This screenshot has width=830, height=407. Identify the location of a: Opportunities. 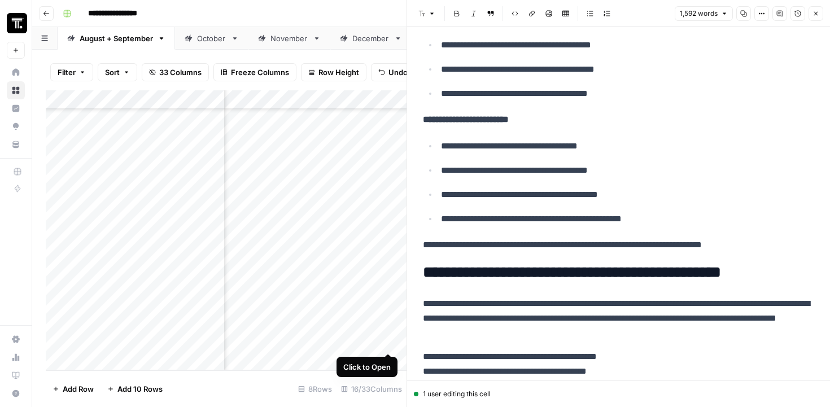
(16, 127).